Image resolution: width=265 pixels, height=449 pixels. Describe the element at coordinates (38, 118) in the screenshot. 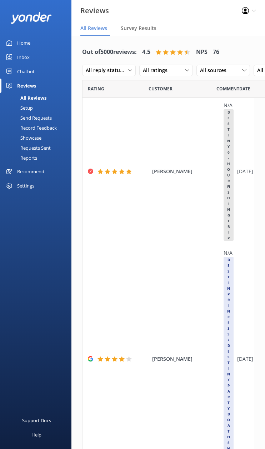

I see `a: Send Requests` at that location.